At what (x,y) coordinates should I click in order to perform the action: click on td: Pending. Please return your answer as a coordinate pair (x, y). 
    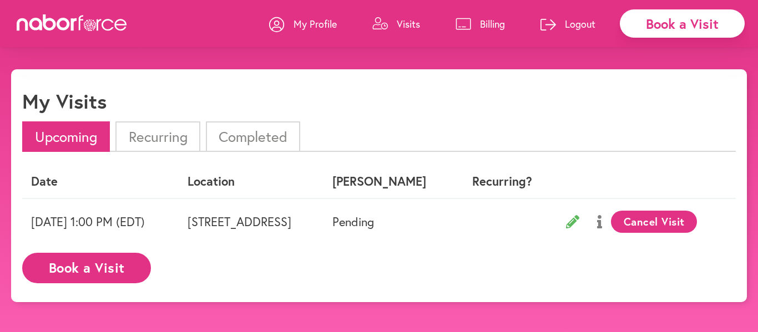
    Looking at the image, I should click on (389, 221).